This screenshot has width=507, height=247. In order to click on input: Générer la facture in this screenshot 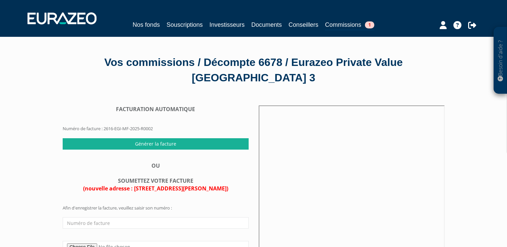, I will do `click(155, 144)`.